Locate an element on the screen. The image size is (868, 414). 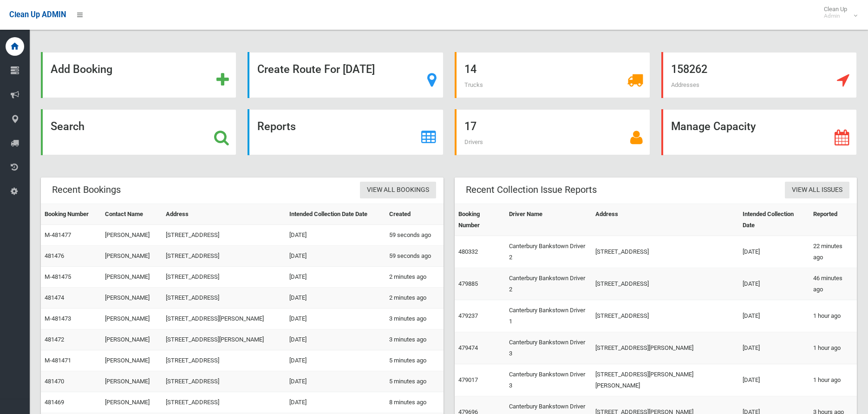
a: View All Issues is located at coordinates (817, 190).